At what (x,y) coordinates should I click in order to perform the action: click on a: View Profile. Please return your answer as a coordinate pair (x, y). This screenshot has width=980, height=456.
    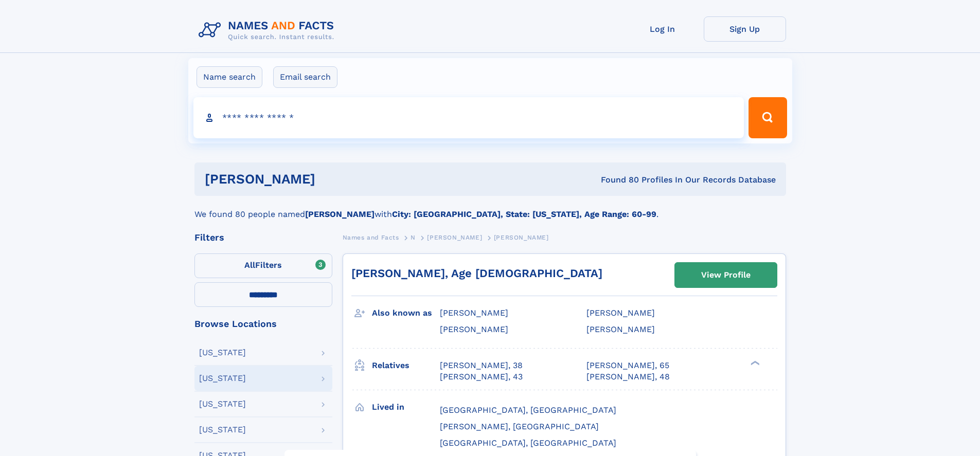
    Looking at the image, I should click on (726, 275).